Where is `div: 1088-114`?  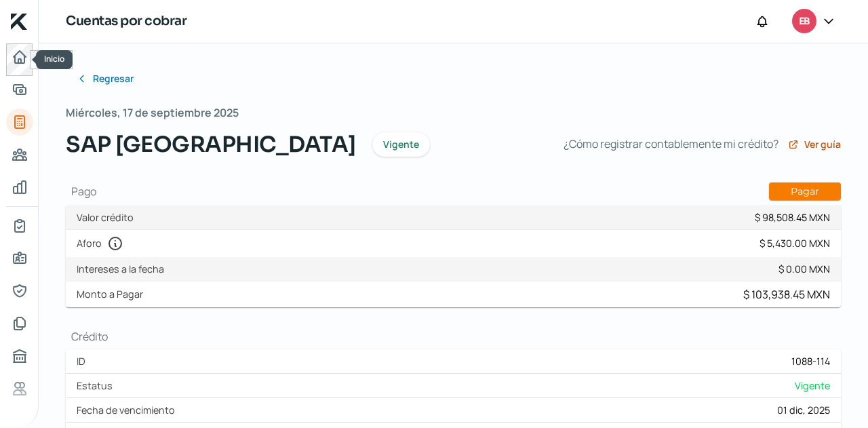
div: 1088-114 is located at coordinates (810, 361).